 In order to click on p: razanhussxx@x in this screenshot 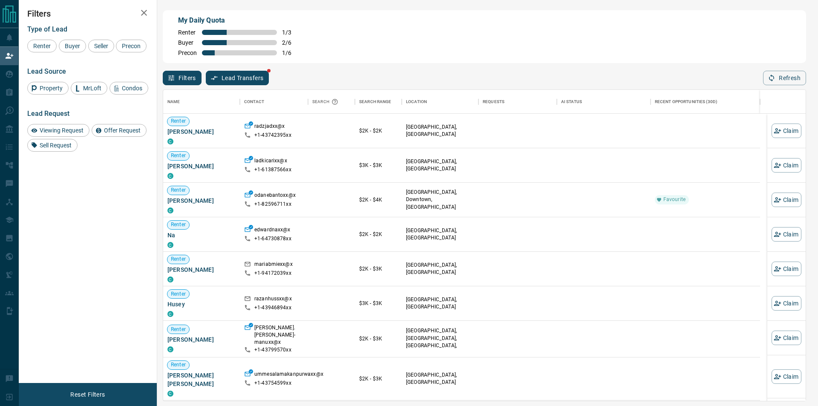, I will do `click(273, 300)`.